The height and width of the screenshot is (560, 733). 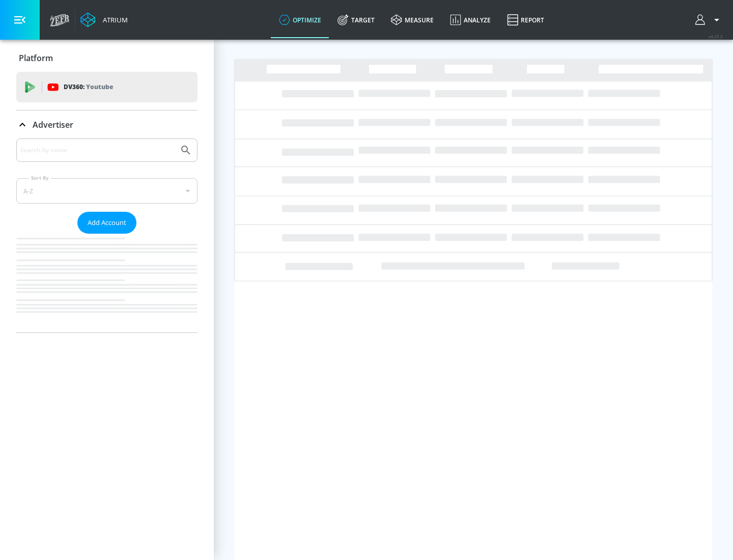 I want to click on div: Atrium, so click(x=113, y=19).